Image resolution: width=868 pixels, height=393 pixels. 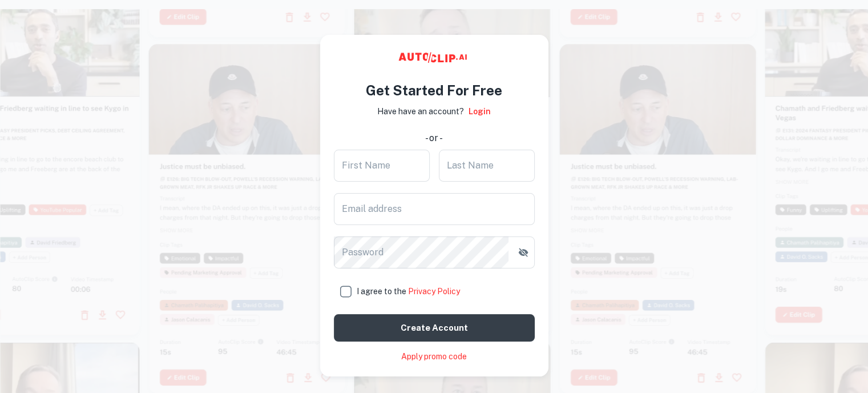 What do you see at coordinates (434, 291) in the screenshot?
I see `a: Privacy Policy` at bounding box center [434, 291].